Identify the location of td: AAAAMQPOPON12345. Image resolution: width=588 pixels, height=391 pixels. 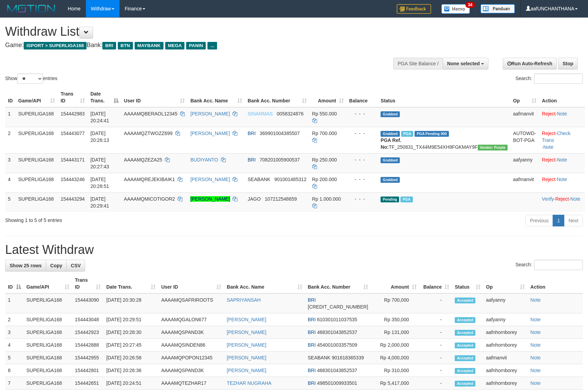
(191, 358).